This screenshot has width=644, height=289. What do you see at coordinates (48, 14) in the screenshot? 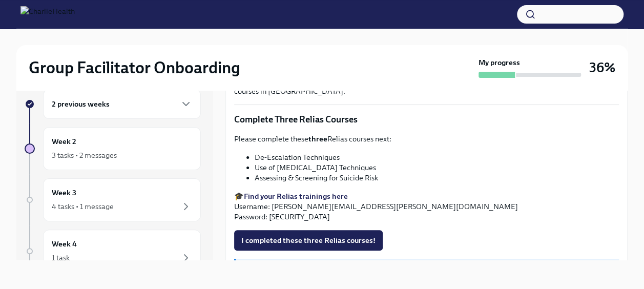
I see `img: CharlieHealth` at bounding box center [48, 14].